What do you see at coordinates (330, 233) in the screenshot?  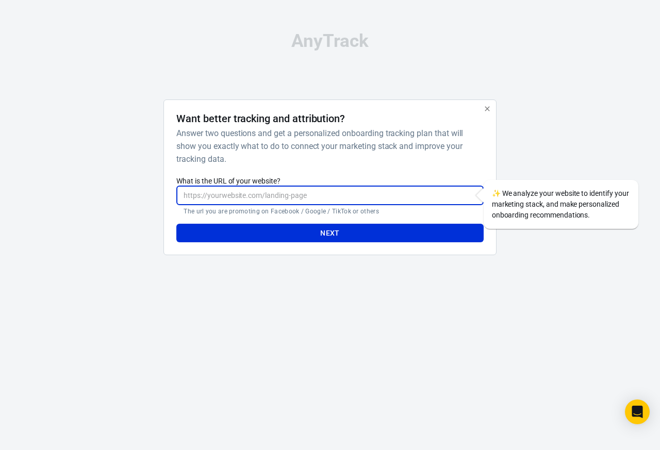 I see `button: Next` at bounding box center [330, 233].